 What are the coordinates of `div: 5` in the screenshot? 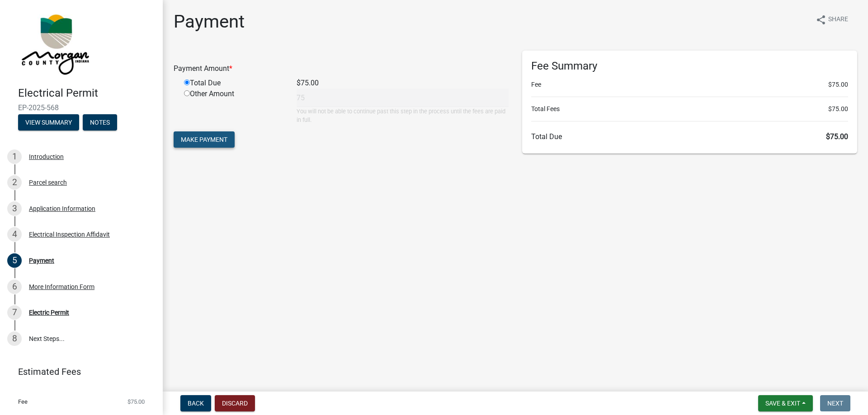 It's located at (15, 261).